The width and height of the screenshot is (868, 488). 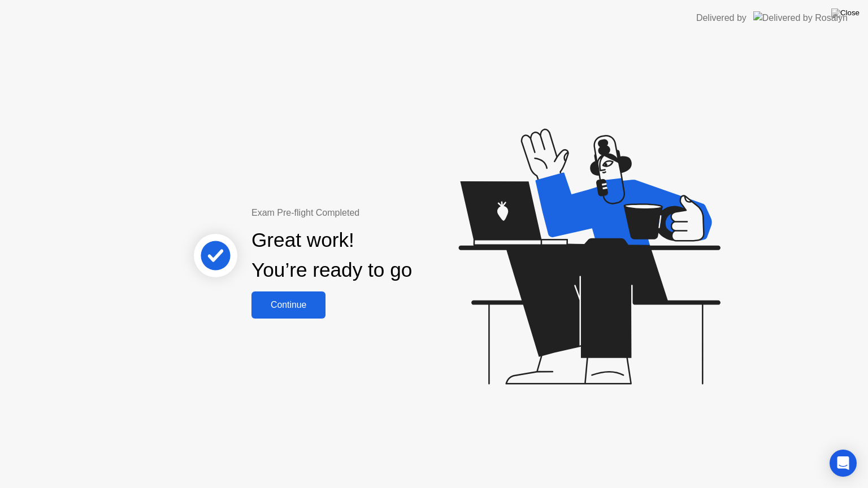 I want to click on div: Delivered by, so click(x=721, y=18).